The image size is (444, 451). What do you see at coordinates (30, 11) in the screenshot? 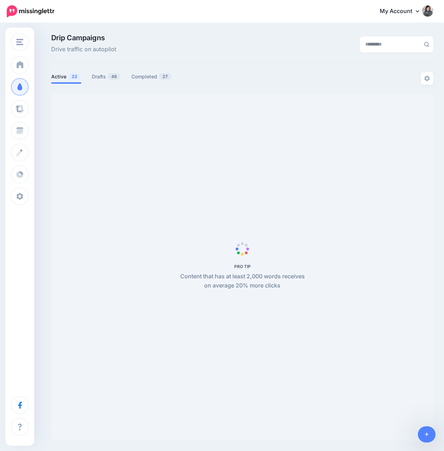
I see `img: Missinglettr` at bounding box center [30, 11].